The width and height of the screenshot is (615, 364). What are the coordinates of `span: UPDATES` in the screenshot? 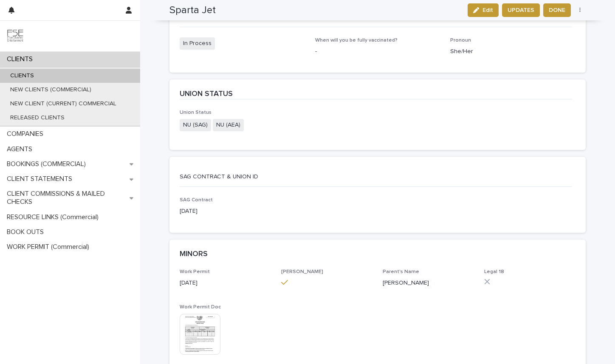 It's located at (521, 10).